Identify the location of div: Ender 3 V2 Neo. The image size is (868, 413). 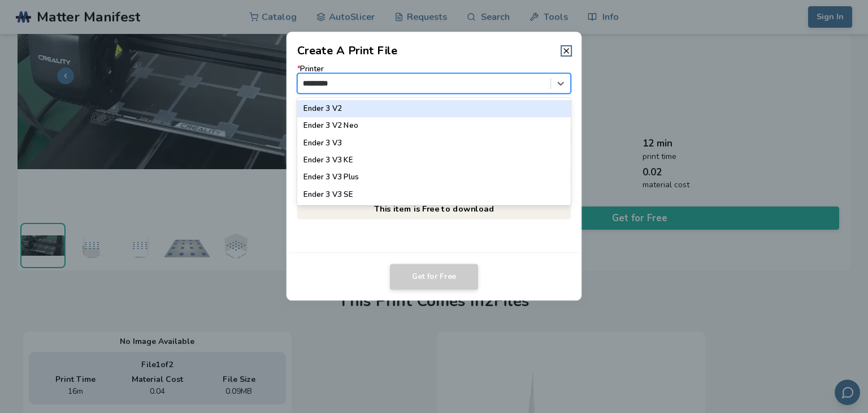
(434, 125).